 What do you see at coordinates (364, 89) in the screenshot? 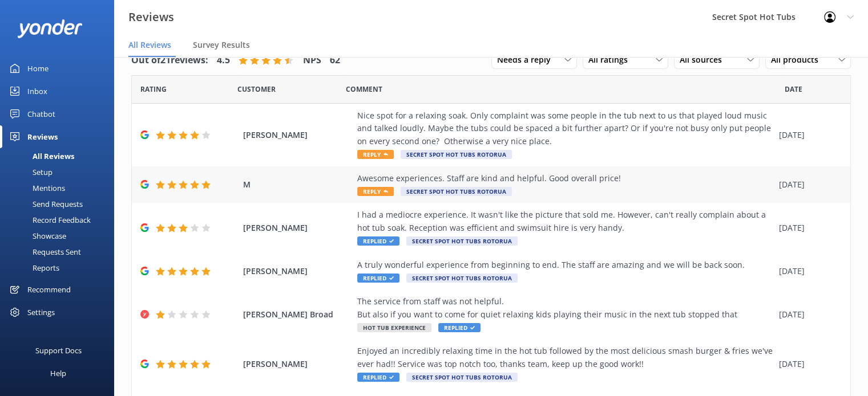
I see `span: Question` at bounding box center [364, 89].